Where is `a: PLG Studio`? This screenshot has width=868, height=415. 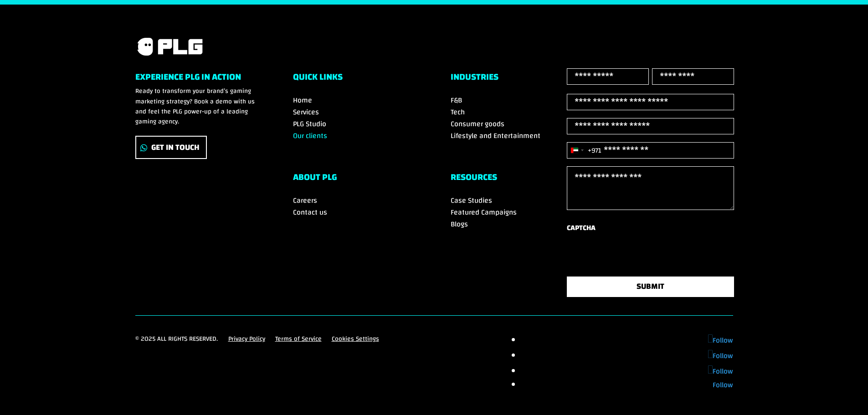
a: PLG Studio is located at coordinates (309, 124).